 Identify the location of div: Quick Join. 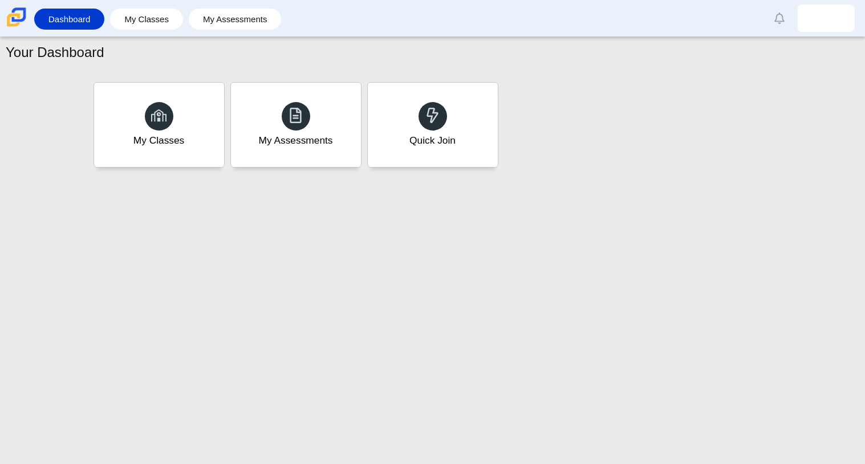
(432, 140).